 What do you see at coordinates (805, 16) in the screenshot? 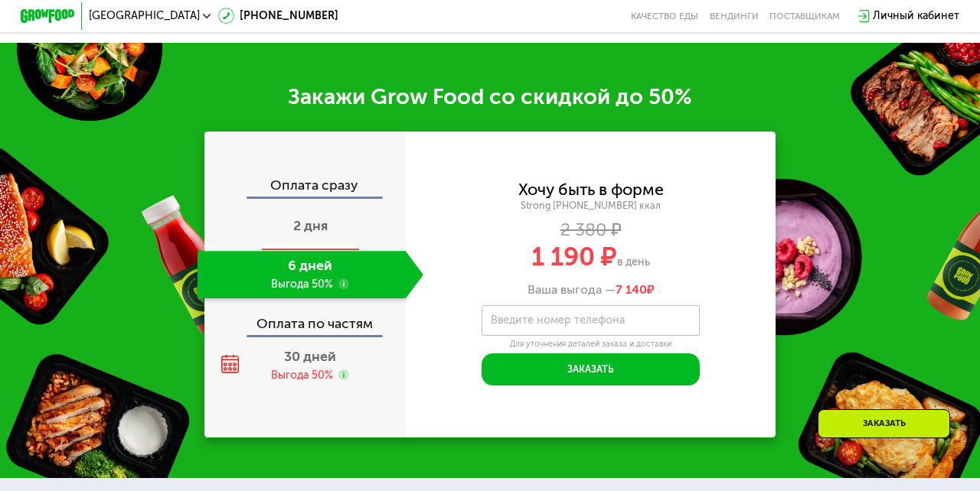
I see `div: поставщикам` at bounding box center [805, 16].